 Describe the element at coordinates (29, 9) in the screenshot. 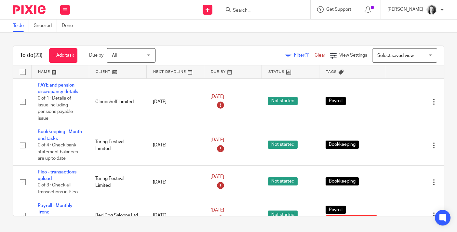

I see `img: Pixie` at that location.